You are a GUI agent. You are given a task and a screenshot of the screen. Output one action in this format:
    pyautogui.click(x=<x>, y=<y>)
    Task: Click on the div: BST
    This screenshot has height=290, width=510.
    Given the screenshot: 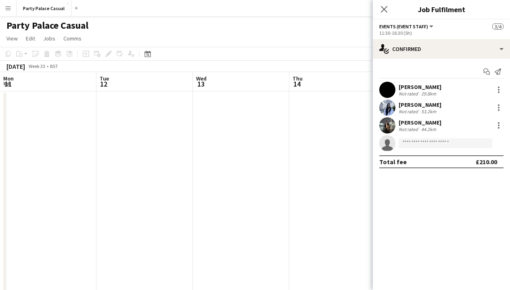 What is the action you would take?
    pyautogui.click(x=54, y=66)
    